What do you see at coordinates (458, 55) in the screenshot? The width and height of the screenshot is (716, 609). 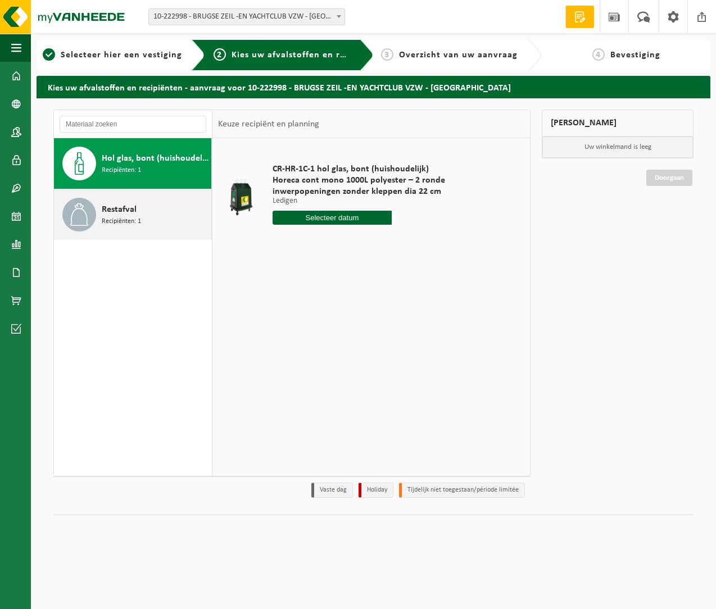 I see `span: Overzicht van uw aanvraag` at bounding box center [458, 55].